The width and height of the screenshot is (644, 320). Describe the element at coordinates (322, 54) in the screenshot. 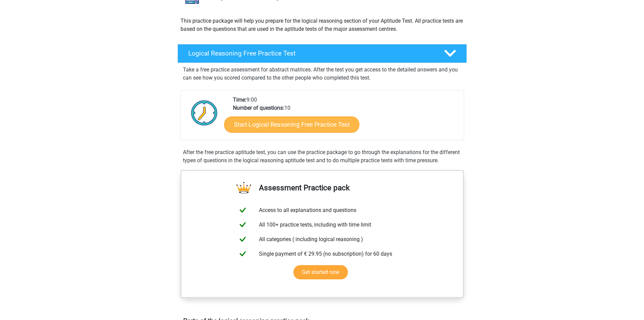

I see `a: Logical Reasoning Free Practice Test` at that location.